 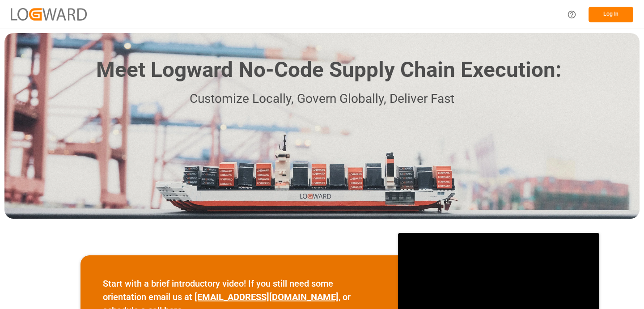 I want to click on img: Logward_new_orange.png, so click(x=49, y=14).